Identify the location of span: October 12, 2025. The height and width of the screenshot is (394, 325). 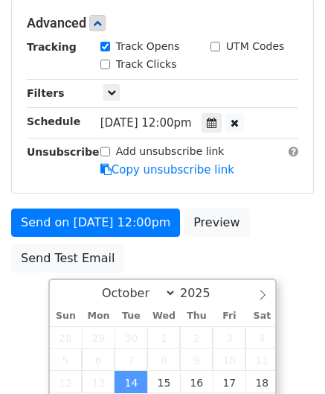
(66, 382).